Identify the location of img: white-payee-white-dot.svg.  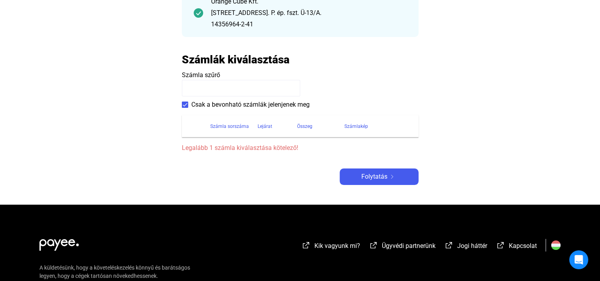
(59, 243).